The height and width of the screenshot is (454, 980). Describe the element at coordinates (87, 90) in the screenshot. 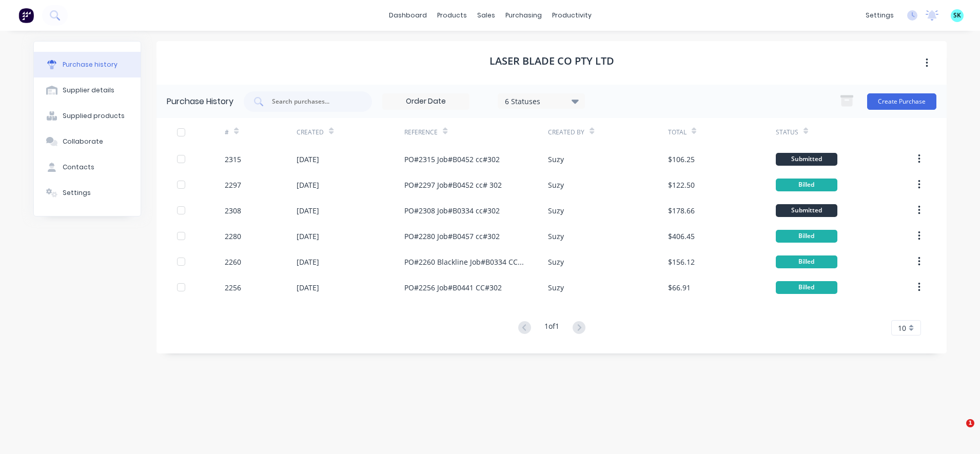

I see `button: Supplier details` at that location.